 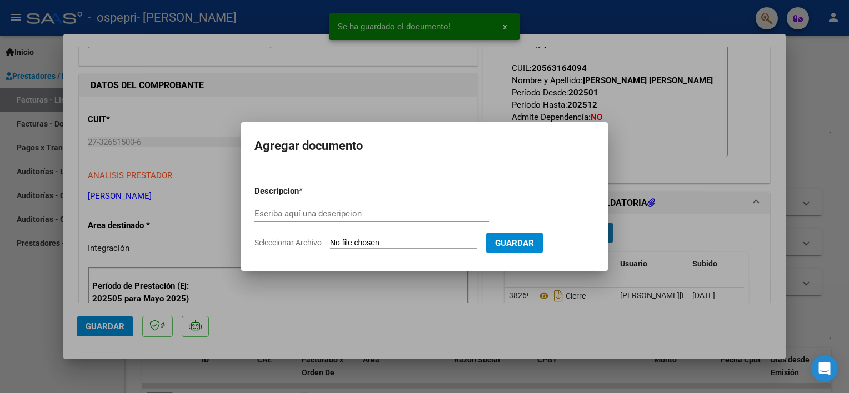 What do you see at coordinates (288, 243) in the screenshot?
I see `span: Seleccionar Archivo` at bounding box center [288, 243].